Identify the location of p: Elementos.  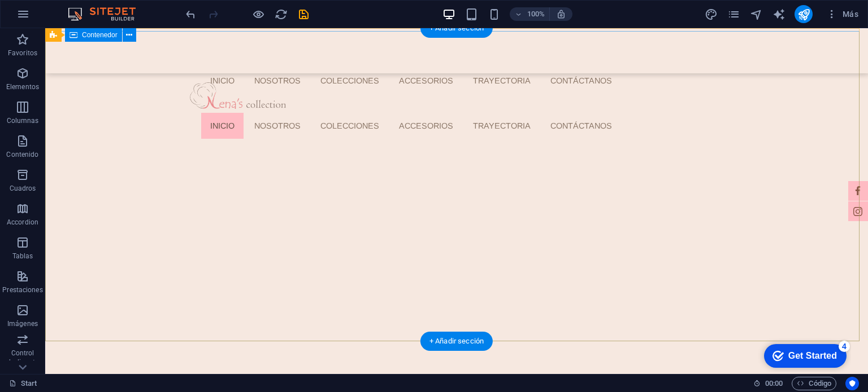
(22, 87).